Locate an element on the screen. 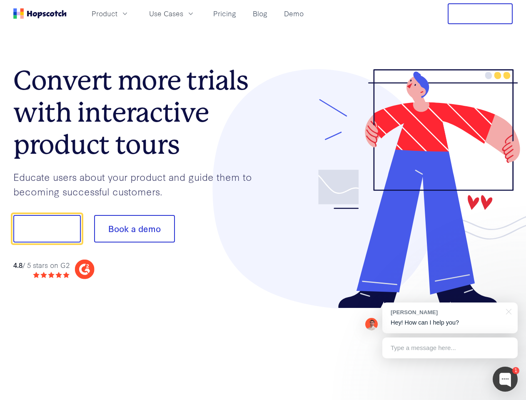 The width and height of the screenshot is (526, 400). a: Free Trial is located at coordinates (480, 14).